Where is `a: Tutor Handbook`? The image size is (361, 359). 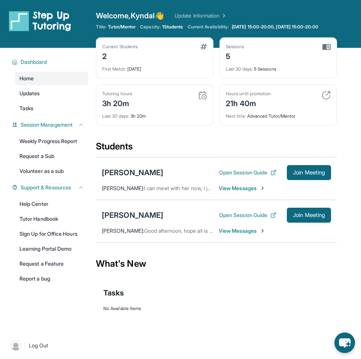 a: Tutor Handbook is located at coordinates (52, 219).